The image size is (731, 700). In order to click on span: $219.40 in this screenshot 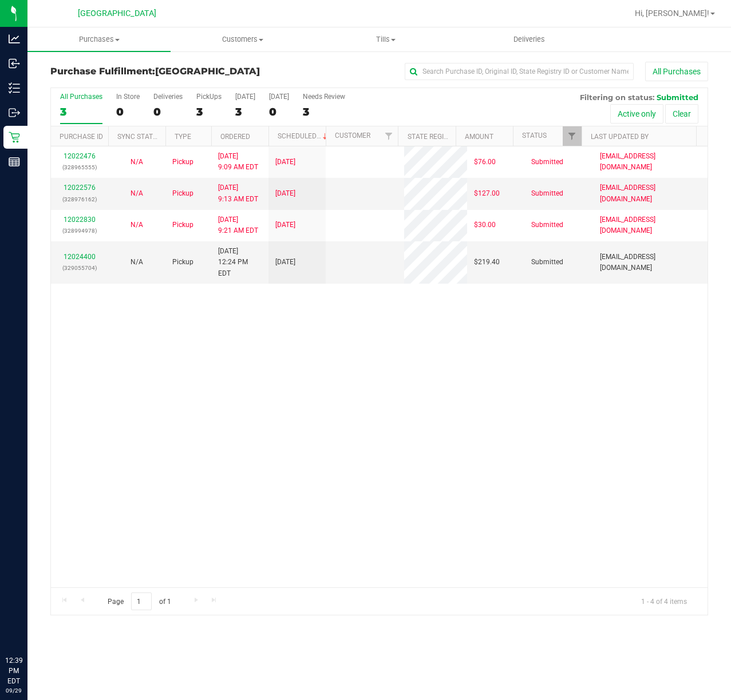, I will do `click(487, 262)`.